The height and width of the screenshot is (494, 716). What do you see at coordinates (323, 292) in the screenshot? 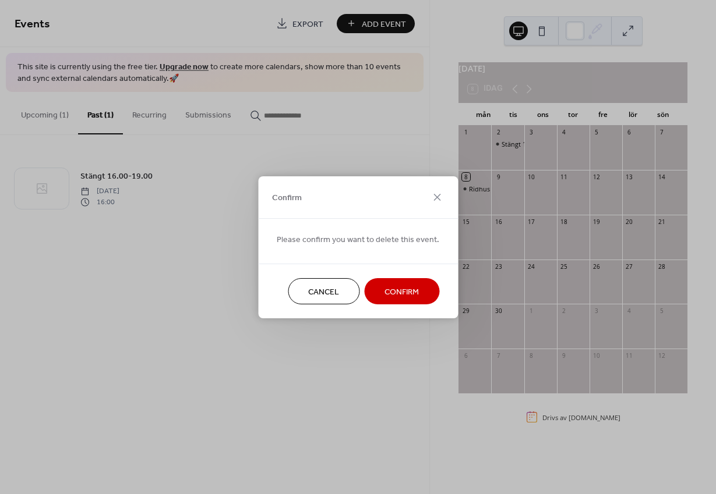
I see `span: Cancel` at bounding box center [323, 292].